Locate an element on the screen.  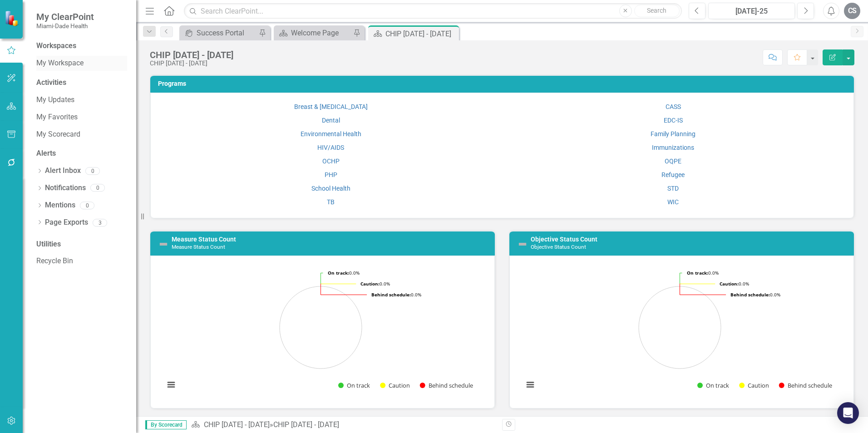
div: Utilities is located at coordinates (81, 244).